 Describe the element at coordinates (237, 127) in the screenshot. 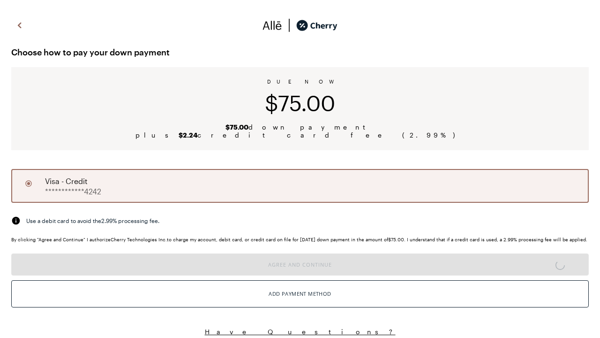

I see `b: $75.00` at that location.